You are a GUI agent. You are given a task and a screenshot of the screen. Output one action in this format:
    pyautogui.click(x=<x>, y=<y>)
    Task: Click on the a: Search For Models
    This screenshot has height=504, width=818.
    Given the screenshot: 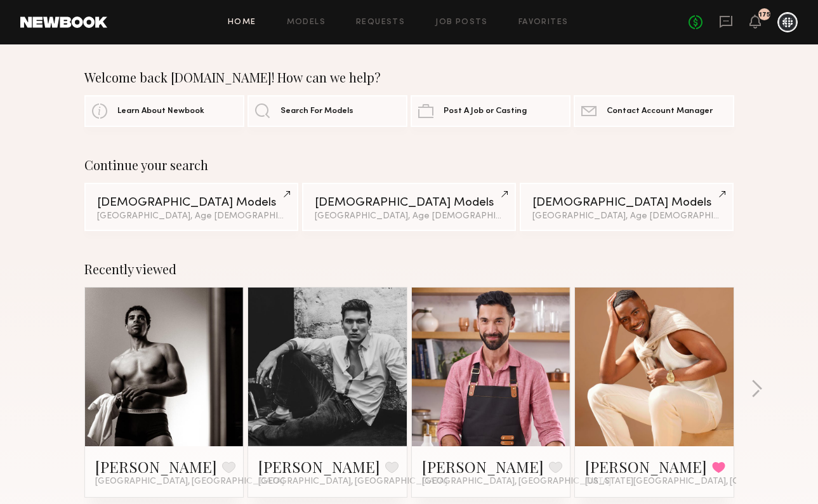 What is the action you would take?
    pyautogui.click(x=327, y=111)
    